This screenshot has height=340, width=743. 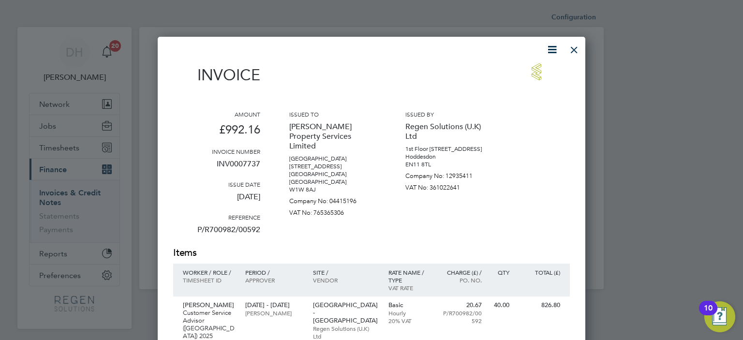 I want to click on p: VAT rate, so click(x=409, y=288).